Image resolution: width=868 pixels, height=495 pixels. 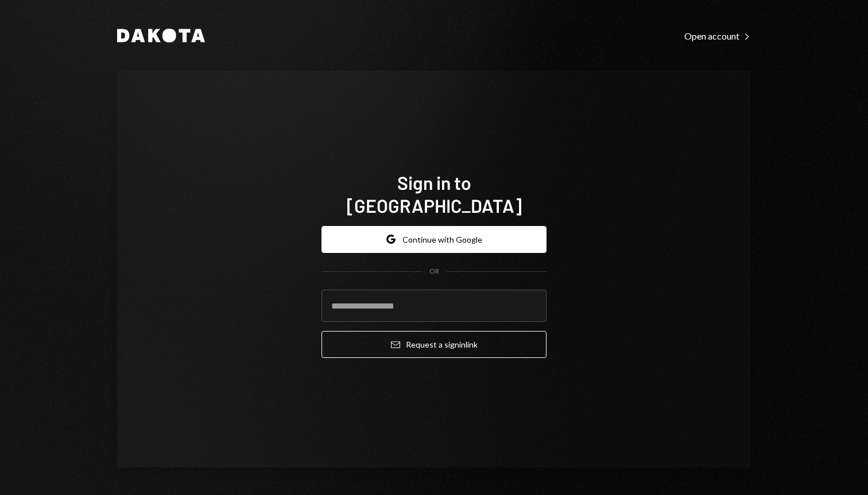 What do you see at coordinates (717, 36) in the screenshot?
I see `div: Open account` at bounding box center [717, 36].